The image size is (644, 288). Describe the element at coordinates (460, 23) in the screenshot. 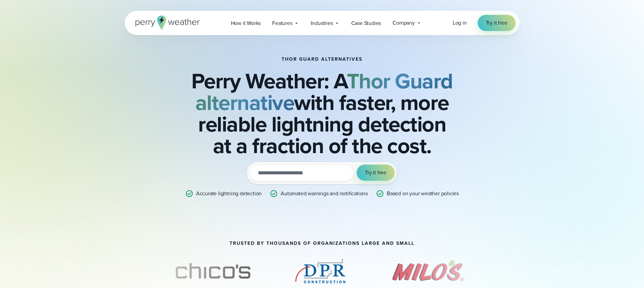

I see `a: Log in` at that location.